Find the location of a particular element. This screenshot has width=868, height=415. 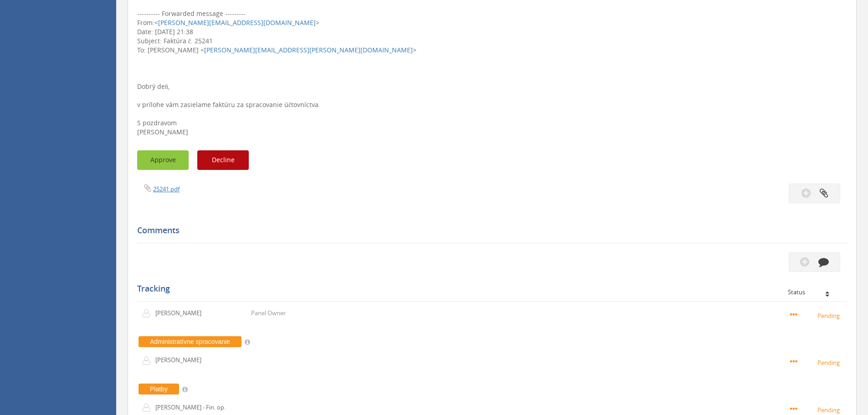

p: Panel Owner is located at coordinates (268, 313).